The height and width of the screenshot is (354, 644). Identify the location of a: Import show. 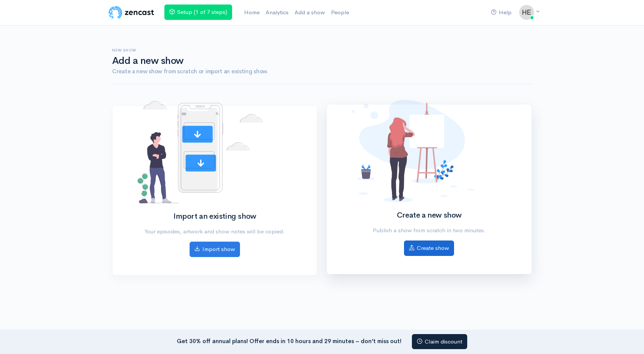
(215, 249).